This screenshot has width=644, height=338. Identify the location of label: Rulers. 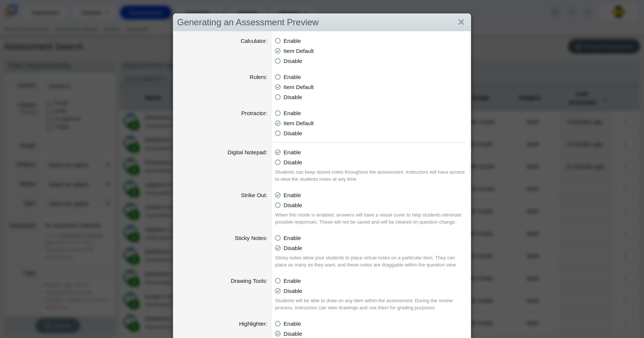
(259, 77).